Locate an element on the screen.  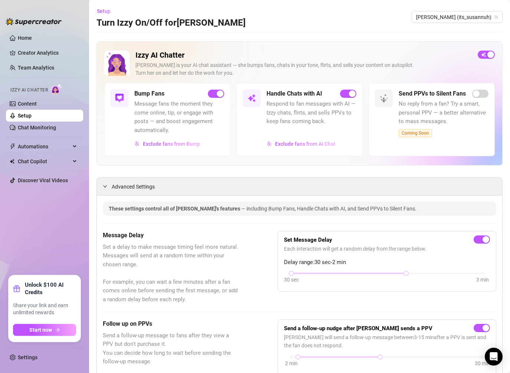
img: Izzy AI Chatter is located at coordinates (117, 63).